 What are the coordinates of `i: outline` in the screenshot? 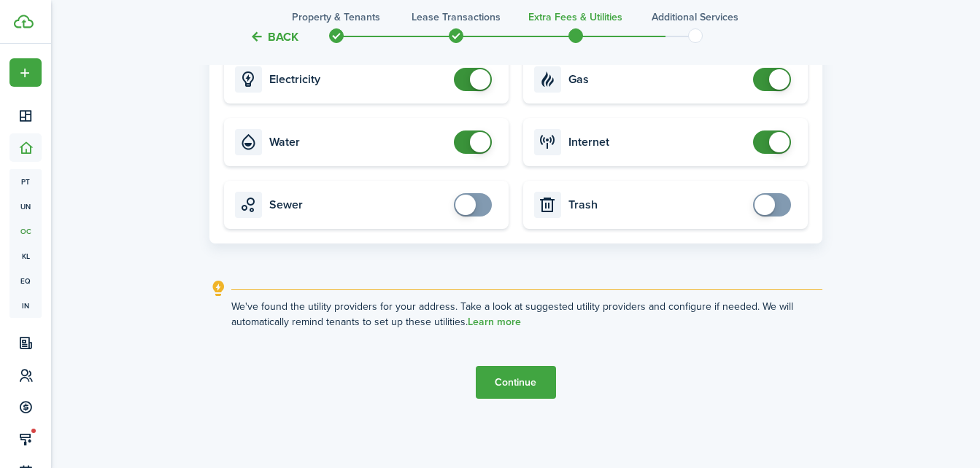 It's located at (218, 289).